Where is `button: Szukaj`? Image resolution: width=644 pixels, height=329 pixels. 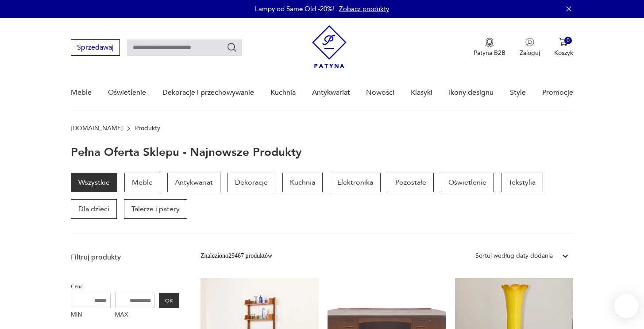
button: Szukaj is located at coordinates (232, 47).